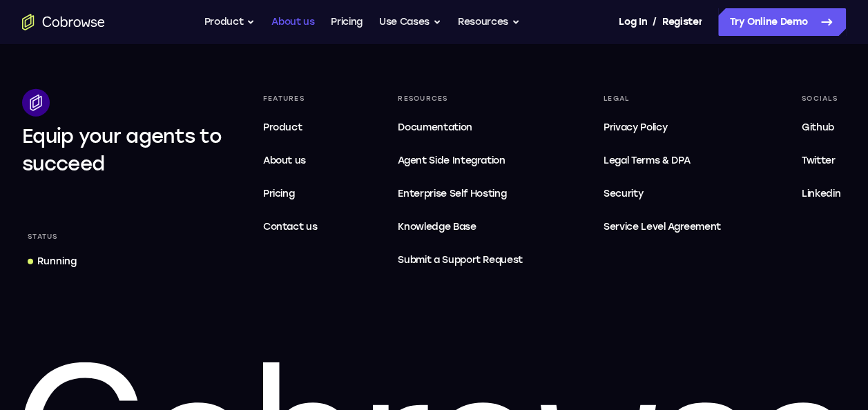  I want to click on button: Product, so click(230, 22).